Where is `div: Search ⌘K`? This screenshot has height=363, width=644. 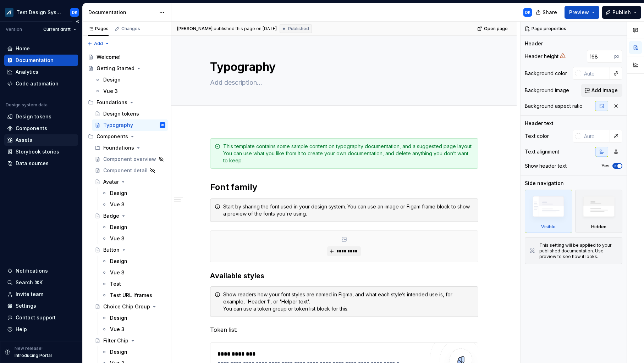
div: Search ⌘K is located at coordinates (29, 283).